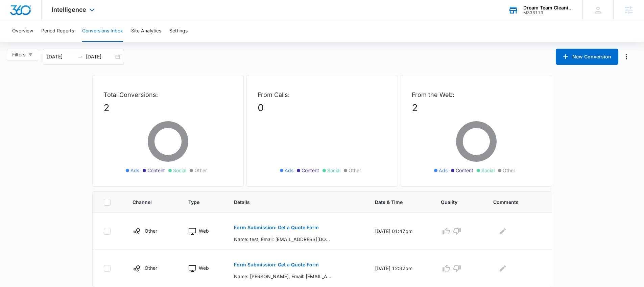 This screenshot has width=644, height=287. What do you see at coordinates (512, 202) in the screenshot?
I see `span: Comments` at bounding box center [512, 202].